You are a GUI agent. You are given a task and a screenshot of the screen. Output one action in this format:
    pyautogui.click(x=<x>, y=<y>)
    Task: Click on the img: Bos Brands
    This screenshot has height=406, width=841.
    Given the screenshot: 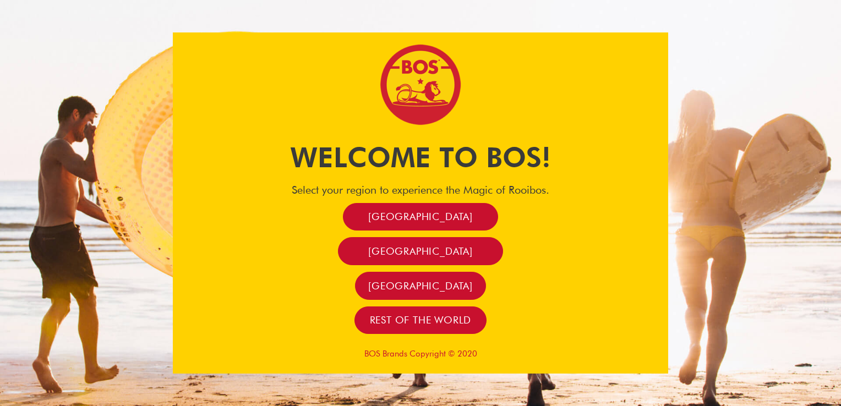 What is the action you would take?
    pyautogui.click(x=420, y=85)
    